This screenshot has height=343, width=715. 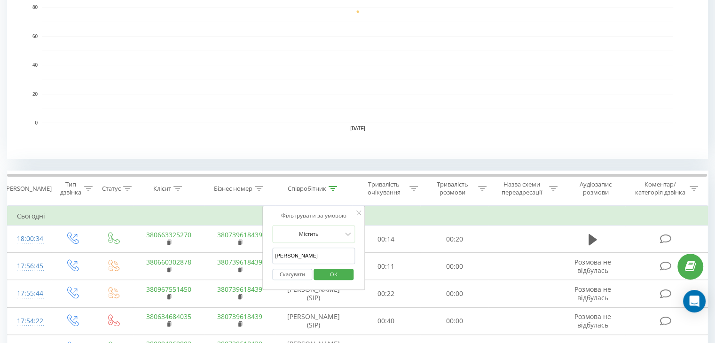 I want to click on a: 380967551450, so click(x=169, y=289).